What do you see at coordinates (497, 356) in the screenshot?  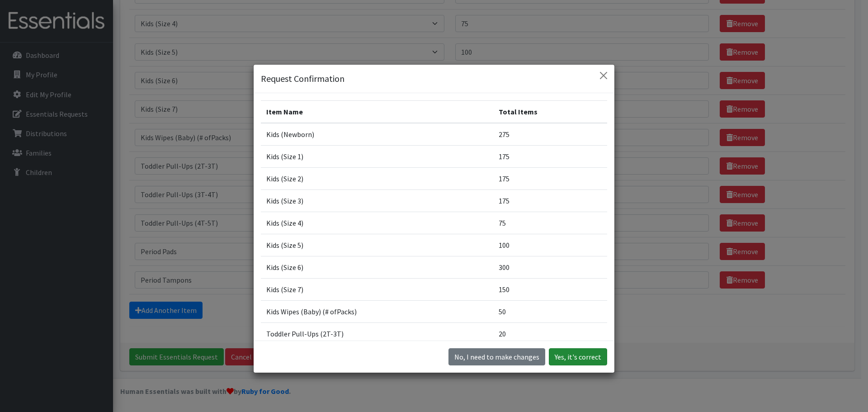 I see `button: No I need to make changes` at bounding box center [497, 356].